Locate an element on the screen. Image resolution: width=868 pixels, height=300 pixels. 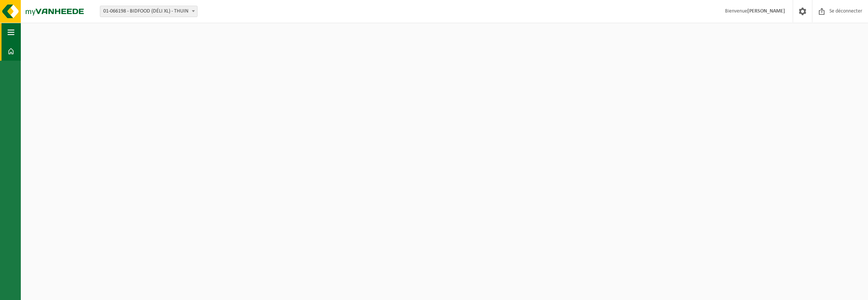
font: Se déconnecter is located at coordinates (846, 11).